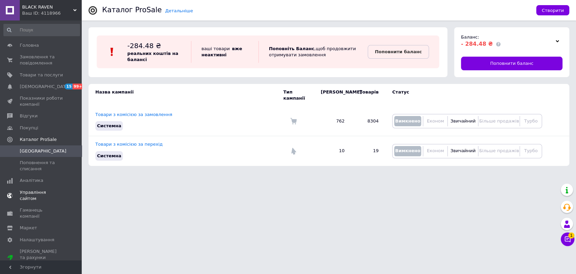  I want to click on button: Чат з покупцем1, so click(568, 239).